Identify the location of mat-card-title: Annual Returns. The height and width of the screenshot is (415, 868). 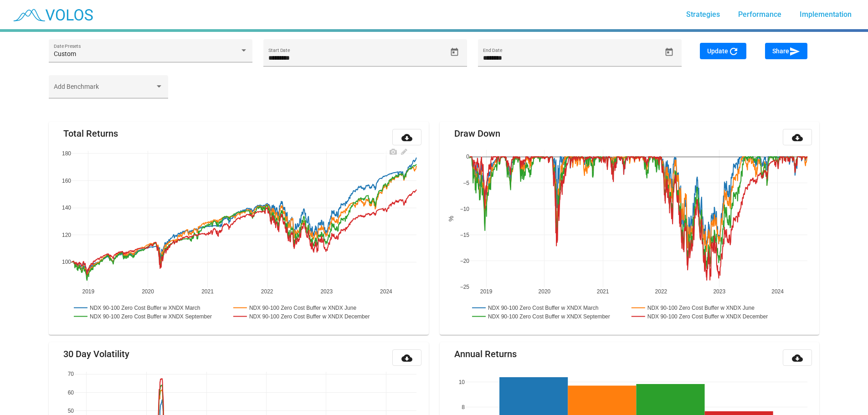
(485, 354).